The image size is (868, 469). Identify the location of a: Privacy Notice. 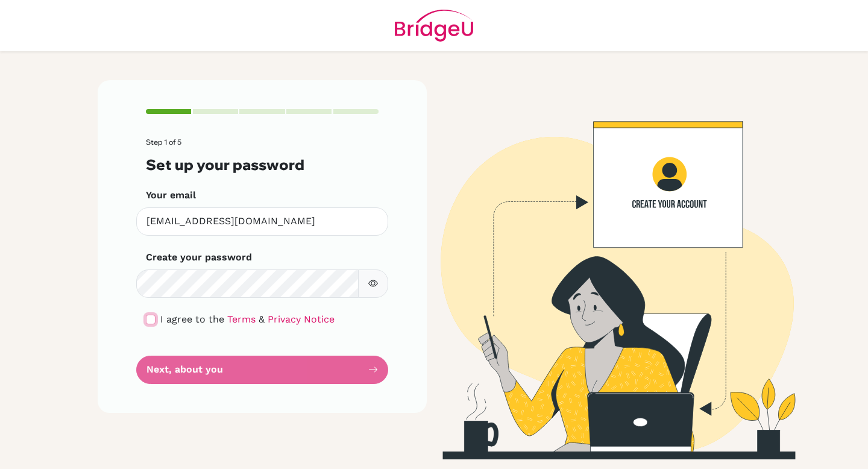
(301, 319).